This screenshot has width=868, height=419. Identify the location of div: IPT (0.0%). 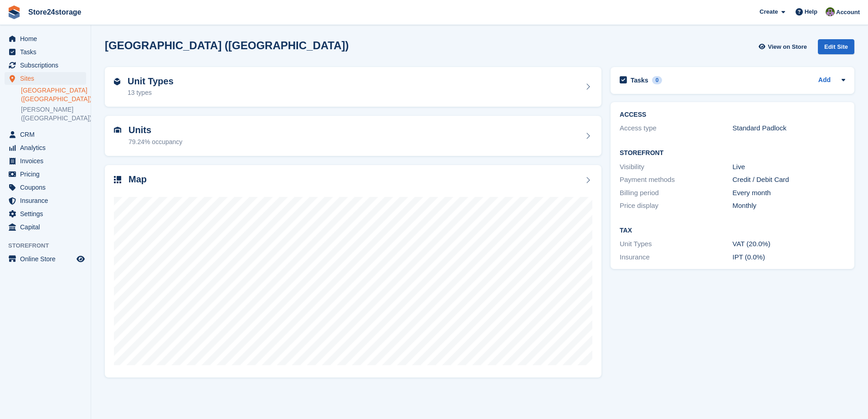
(789, 257).